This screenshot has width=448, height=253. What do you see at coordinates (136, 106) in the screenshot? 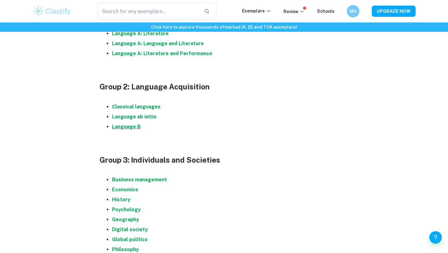
I see `strong: Classical languages` at bounding box center [136, 106].